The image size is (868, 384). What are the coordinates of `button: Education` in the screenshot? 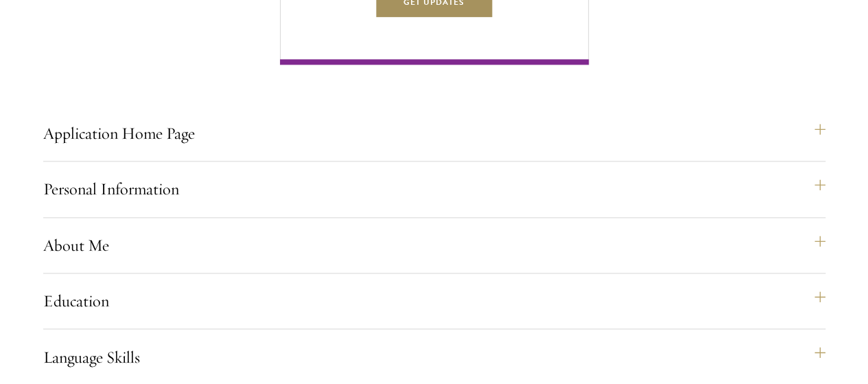 It's located at (434, 301).